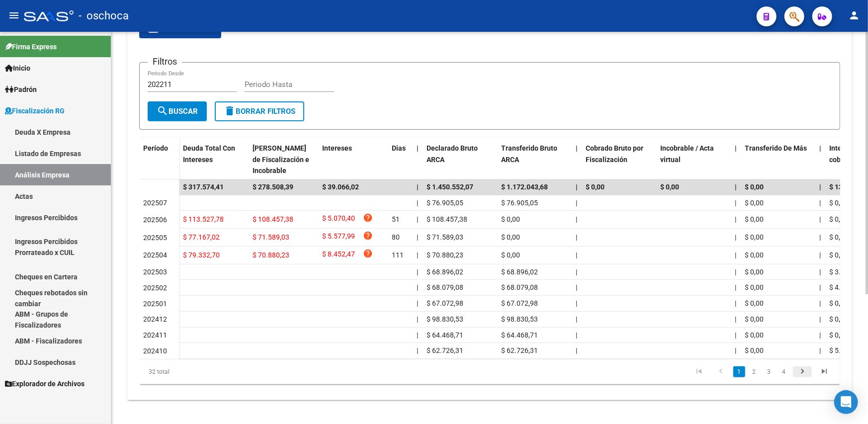  I want to click on datatable-header-cell: Intereses, so click(353, 160).